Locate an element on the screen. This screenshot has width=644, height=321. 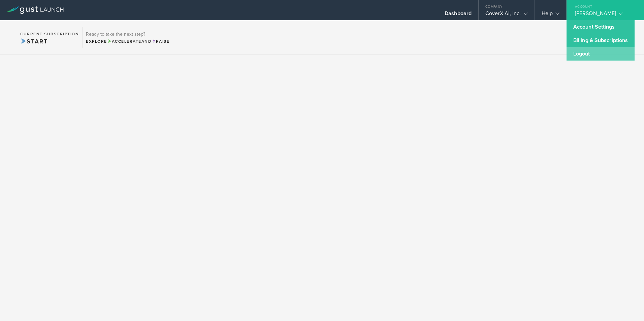
span: and is located at coordinates (129, 41).